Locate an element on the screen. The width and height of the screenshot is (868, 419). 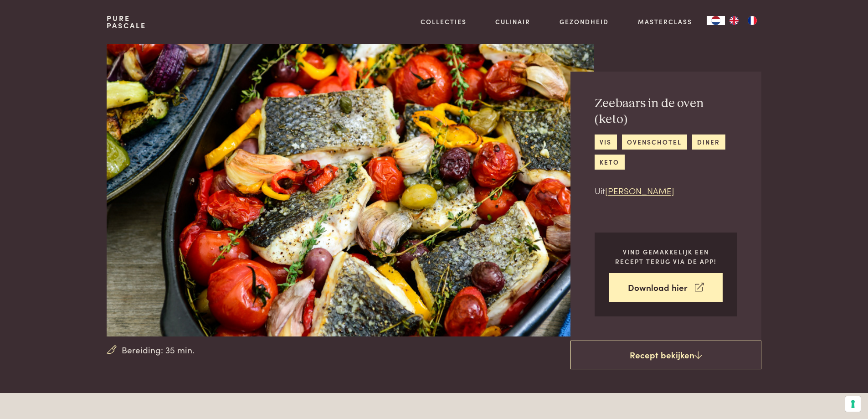
a: EN is located at coordinates (734, 21).